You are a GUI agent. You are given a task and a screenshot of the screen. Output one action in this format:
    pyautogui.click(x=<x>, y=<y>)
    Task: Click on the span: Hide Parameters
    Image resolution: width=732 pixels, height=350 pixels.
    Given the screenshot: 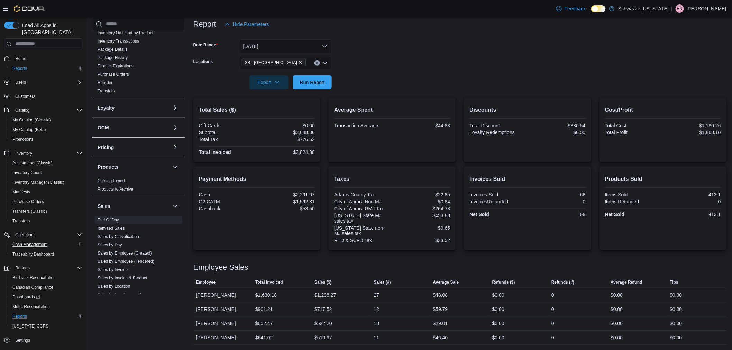 What is the action you would take?
    pyautogui.click(x=251, y=24)
    